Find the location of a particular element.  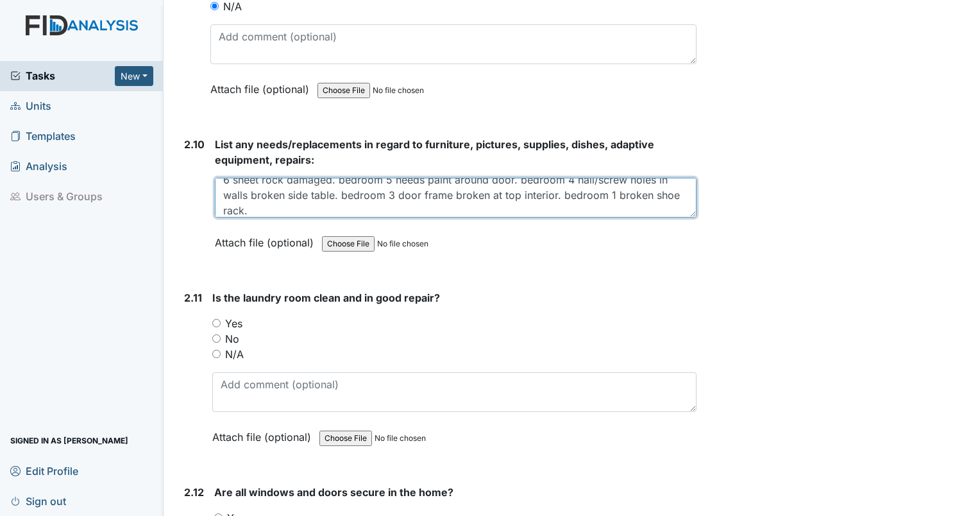

label: 2.12 is located at coordinates (194, 493).